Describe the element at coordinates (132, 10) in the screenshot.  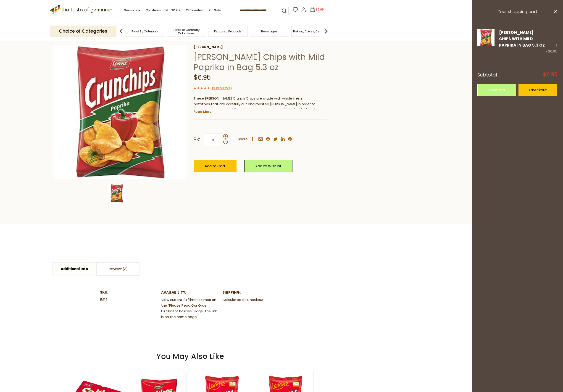
I see `a: Seasons` at that location.